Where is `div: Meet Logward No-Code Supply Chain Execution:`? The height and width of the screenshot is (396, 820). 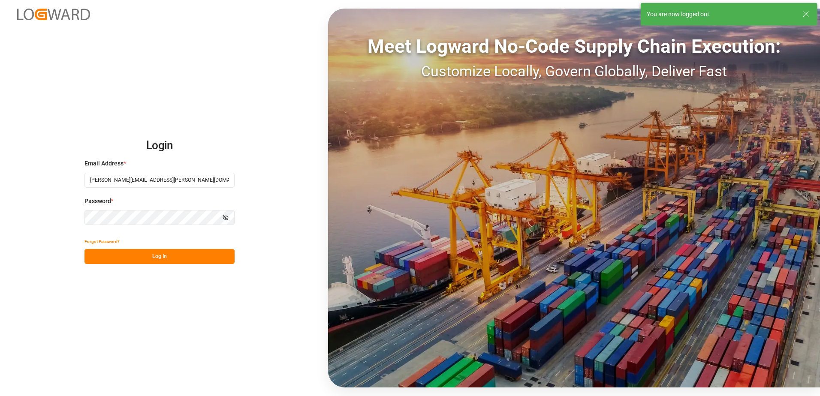 div: Meet Logward No-Code Supply Chain Execution: is located at coordinates (574, 46).